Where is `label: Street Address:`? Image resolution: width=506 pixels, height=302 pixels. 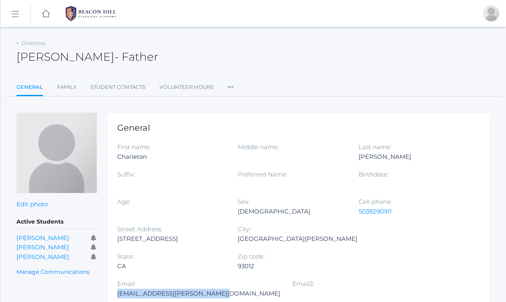 label: Street Address: is located at coordinates (140, 229).